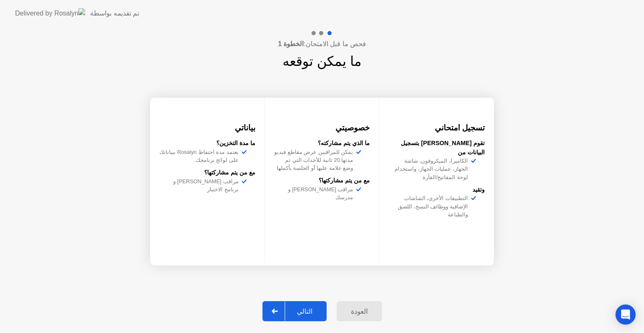 The image size is (644, 333). What do you see at coordinates (436, 128) in the screenshot?
I see `h3: تسجيل امتحاني` at bounding box center [436, 128].